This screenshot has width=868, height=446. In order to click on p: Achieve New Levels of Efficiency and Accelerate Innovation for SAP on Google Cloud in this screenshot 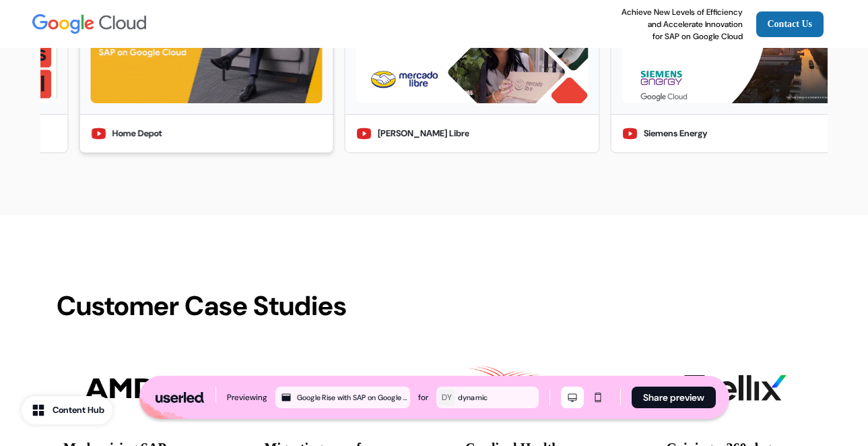, I will do `click(682, 24)`.